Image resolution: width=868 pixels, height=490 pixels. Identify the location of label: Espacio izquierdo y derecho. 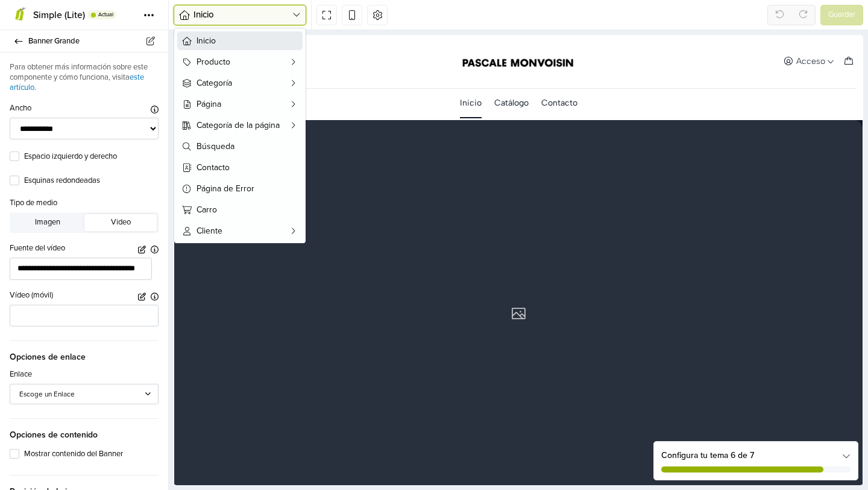
(91, 157).